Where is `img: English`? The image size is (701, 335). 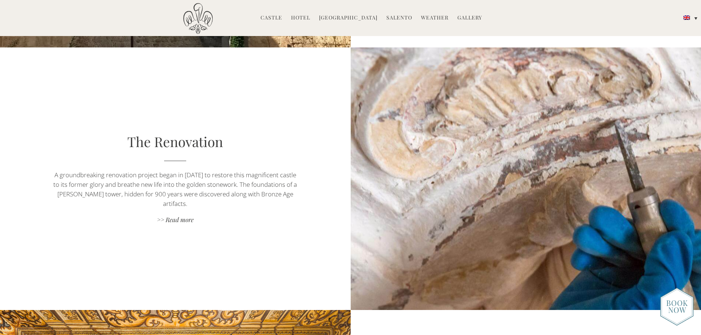 img: English is located at coordinates (686, 18).